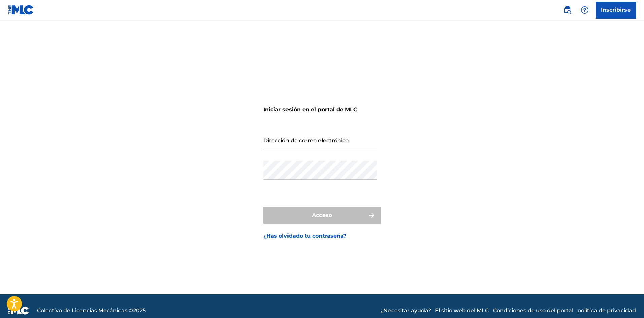 The image size is (644, 318). Describe the element at coordinates (533, 310) in the screenshot. I see `font: Condiciones de uso del portal` at that location.